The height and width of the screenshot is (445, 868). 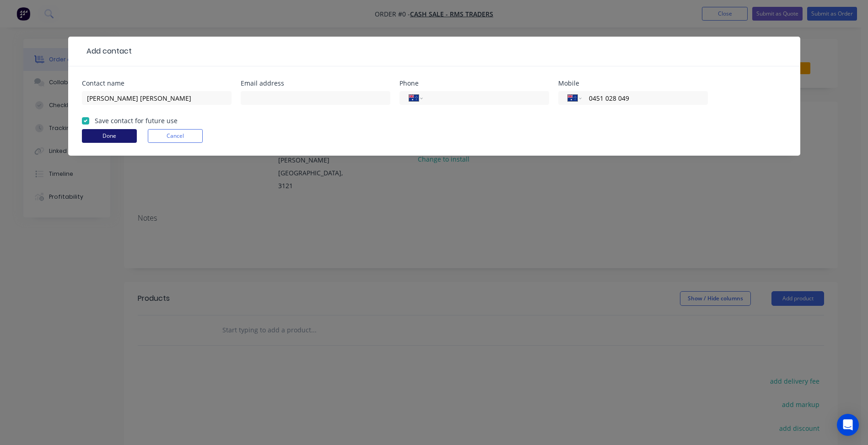 I want to click on label: Save contact for future use, so click(x=136, y=120).